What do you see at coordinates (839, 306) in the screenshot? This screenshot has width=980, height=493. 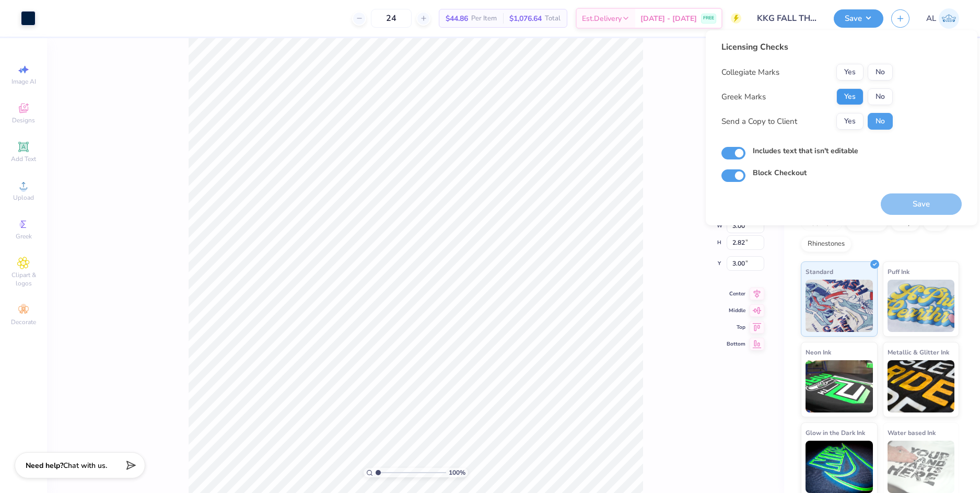 I see `img: Standard` at bounding box center [839, 306].